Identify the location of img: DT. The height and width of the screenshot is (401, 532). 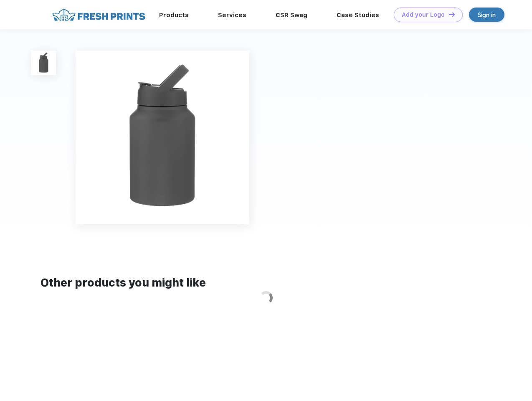
(452, 14).